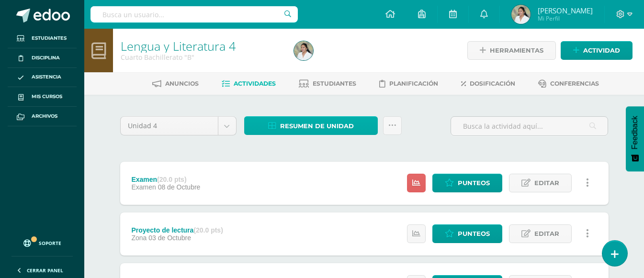 The image size is (644, 278). I want to click on span: Soporte, so click(50, 243).